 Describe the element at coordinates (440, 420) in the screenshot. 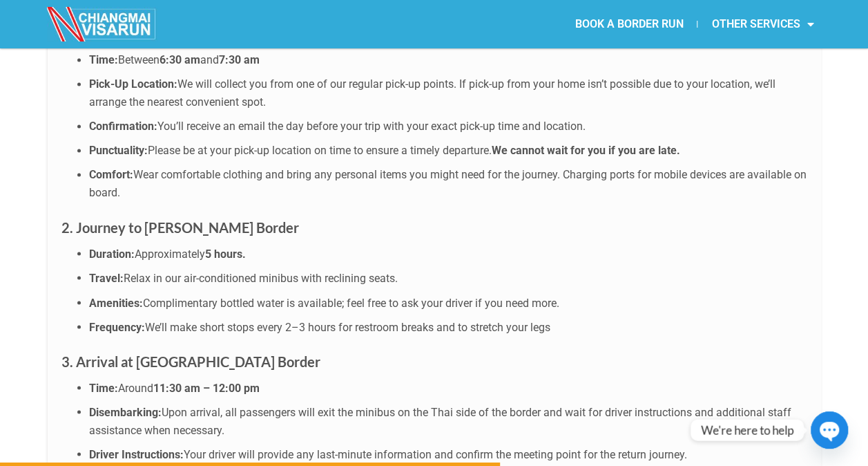

I see `span: Upon arrival, all passengers will exit the minibus on the Thai side of the border and wait for dr...` at that location.